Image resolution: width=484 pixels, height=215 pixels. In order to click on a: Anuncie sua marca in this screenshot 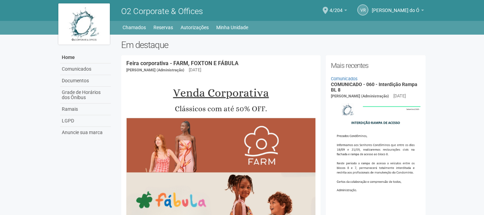, I will do `click(85, 132)`.